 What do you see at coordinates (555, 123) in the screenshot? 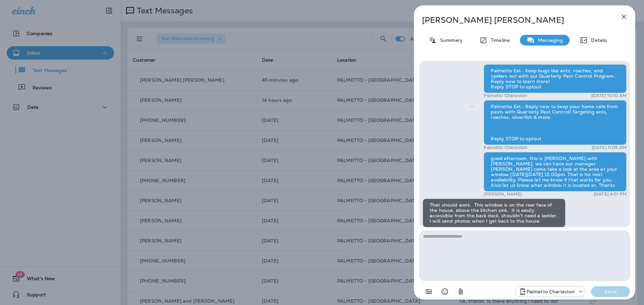
I see `div: Palmetto Ext.: Reply now to keep your home safe from pests with Quarterly Pest Control! Targeting...` at bounding box center [555, 123].